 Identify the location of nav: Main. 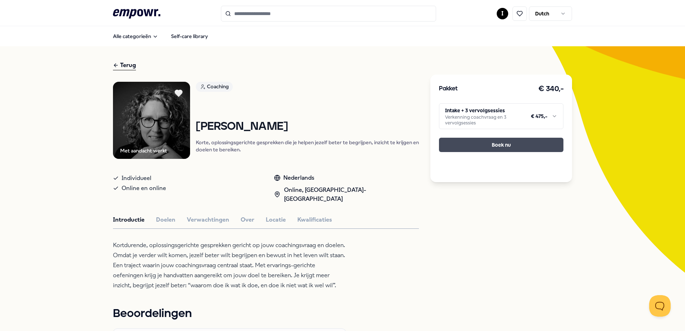
(160, 36).